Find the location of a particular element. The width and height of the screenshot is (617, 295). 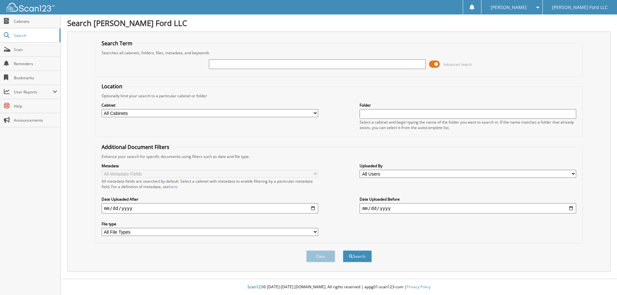

div: All metadata fields are searched by default. Select a cabinet with metadata to enable filtering b... is located at coordinates (210, 184).